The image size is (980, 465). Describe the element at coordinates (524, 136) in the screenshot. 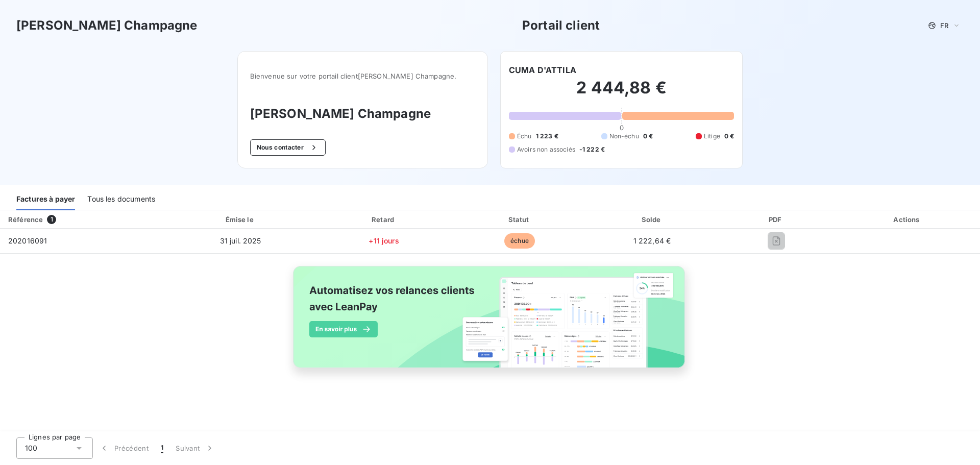

I see `span: Échu` at that location.